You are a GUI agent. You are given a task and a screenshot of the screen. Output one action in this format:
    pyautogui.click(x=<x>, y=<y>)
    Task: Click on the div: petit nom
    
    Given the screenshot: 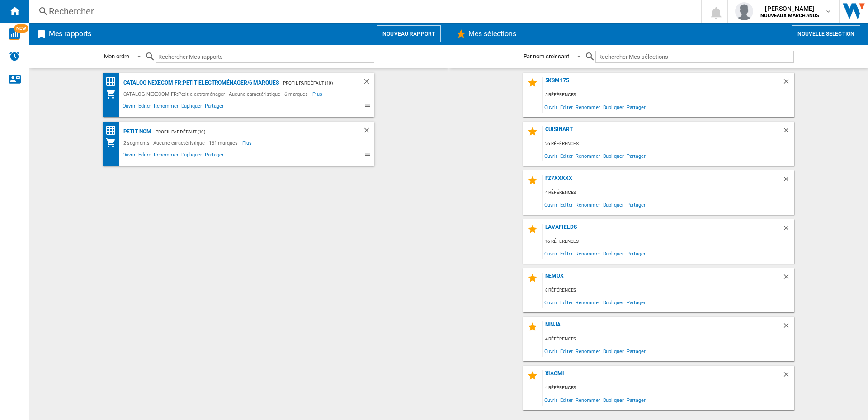 What is the action you would take?
    pyautogui.click(x=136, y=131)
    